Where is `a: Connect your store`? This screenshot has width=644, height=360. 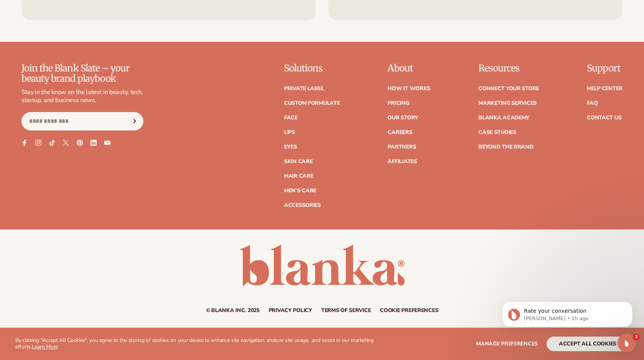
a: Connect your store is located at coordinates (509, 89).